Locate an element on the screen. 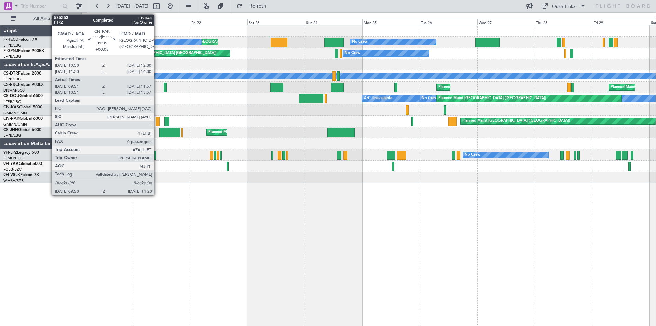 The image size is (656, 326). a: 9H-VSLKFalcon 7X is located at coordinates (21, 175).